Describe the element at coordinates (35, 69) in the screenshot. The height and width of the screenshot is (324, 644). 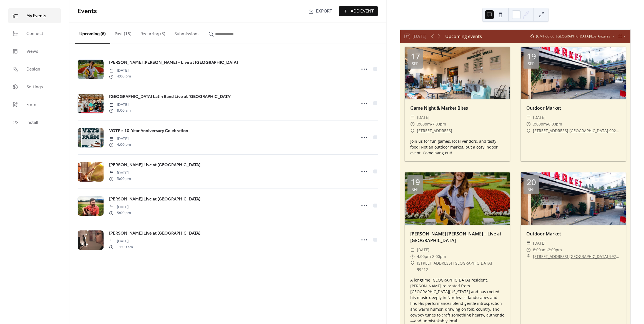
I see `a: Design` at that location.